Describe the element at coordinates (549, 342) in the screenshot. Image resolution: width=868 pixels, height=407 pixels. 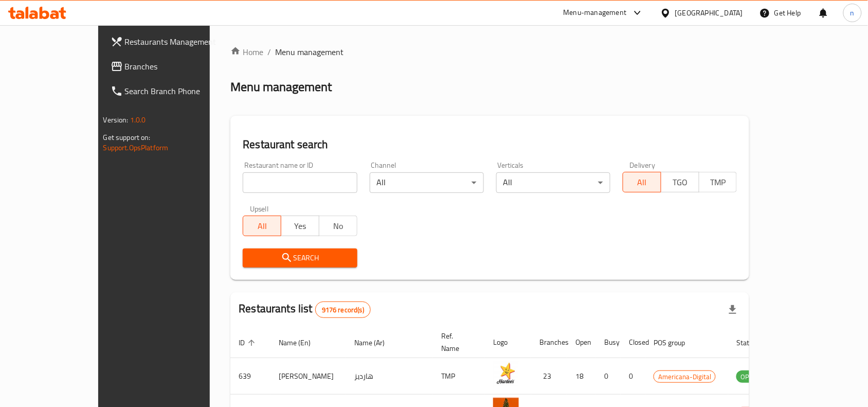
I see `th: Branches` at that location.